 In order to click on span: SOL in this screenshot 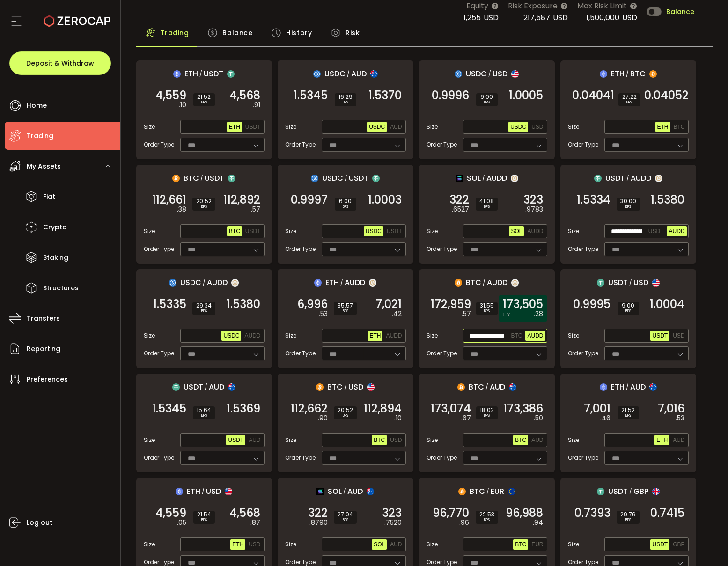, I will do `click(517, 231)`.